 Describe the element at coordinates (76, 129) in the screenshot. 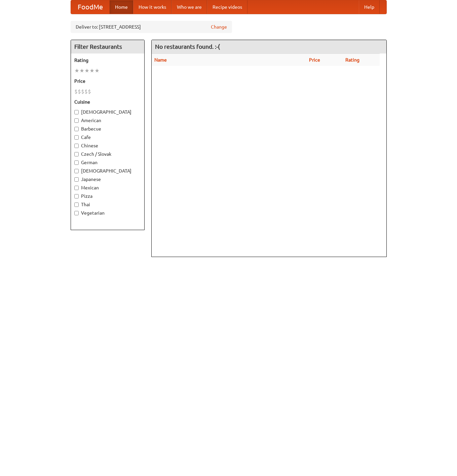

I see `input: Barbecue` at that location.